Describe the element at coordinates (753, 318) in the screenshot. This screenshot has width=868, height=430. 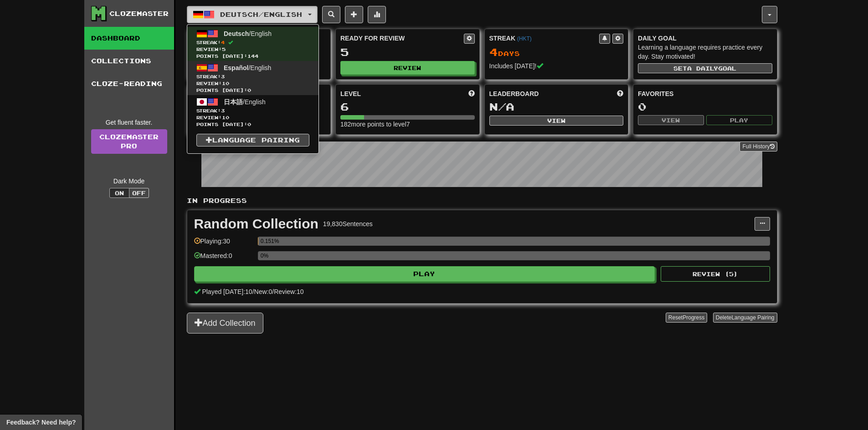
I see `span: Language Pairing` at that location.